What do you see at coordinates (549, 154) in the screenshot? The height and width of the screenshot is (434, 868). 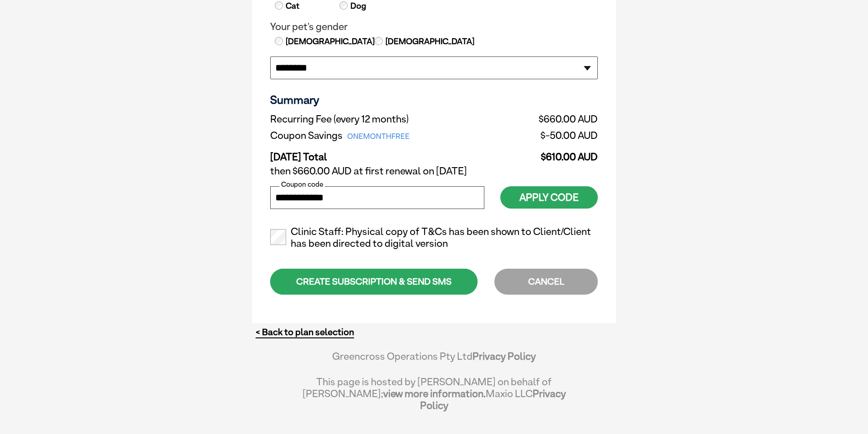 I see `td: $610.00 AUD` at bounding box center [549, 154].